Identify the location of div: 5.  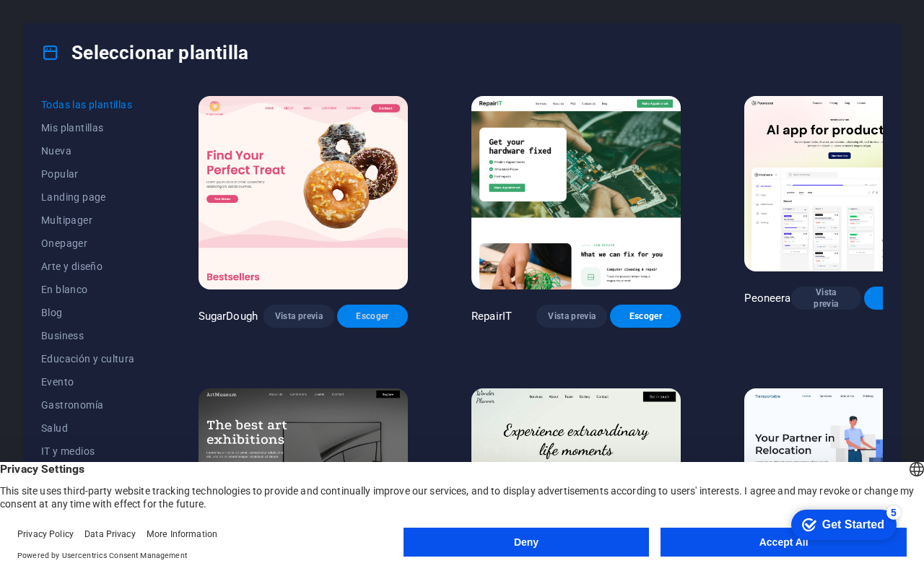
(114, 10).